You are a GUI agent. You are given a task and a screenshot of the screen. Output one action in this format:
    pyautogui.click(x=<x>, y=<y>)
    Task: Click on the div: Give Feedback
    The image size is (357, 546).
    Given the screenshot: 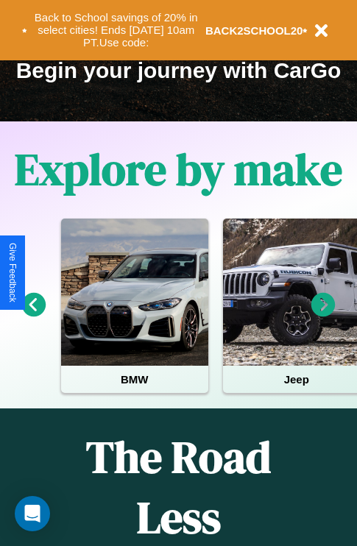 What is the action you would take?
    pyautogui.click(x=12, y=272)
    